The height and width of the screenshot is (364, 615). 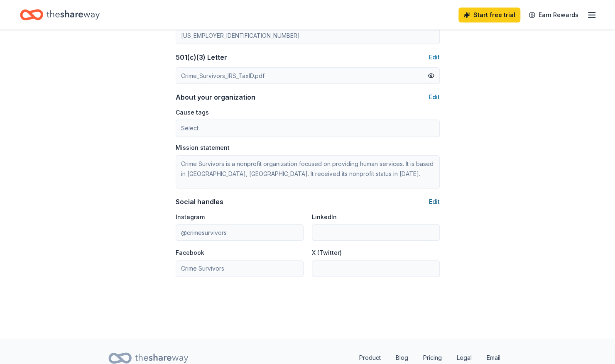 What do you see at coordinates (327, 252) in the screenshot?
I see `label: X (Twitter)` at bounding box center [327, 252].